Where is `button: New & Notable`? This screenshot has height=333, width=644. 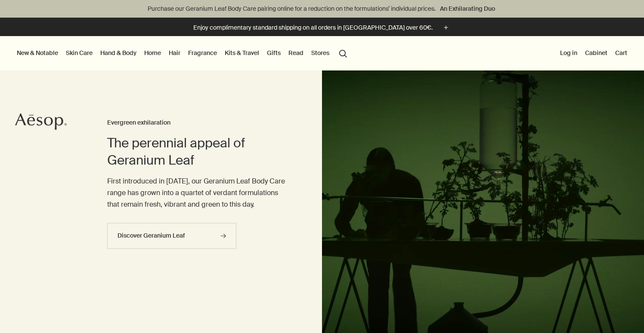
button: New & Notable is located at coordinates (37, 53).